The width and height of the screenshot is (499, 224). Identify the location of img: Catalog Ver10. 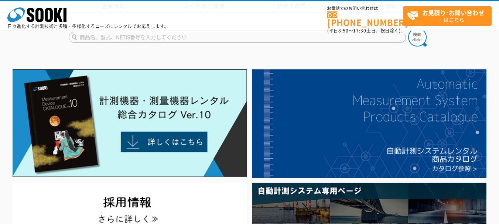
(130, 123).